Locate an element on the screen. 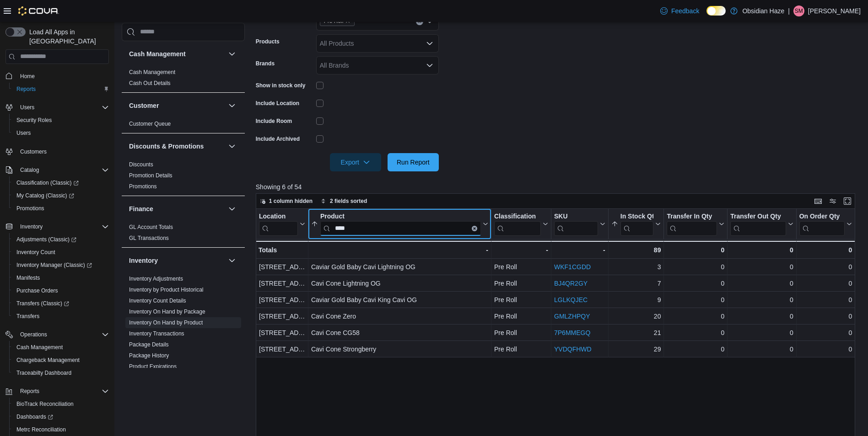  div: Cavi Cone Zero is located at coordinates (400, 316).